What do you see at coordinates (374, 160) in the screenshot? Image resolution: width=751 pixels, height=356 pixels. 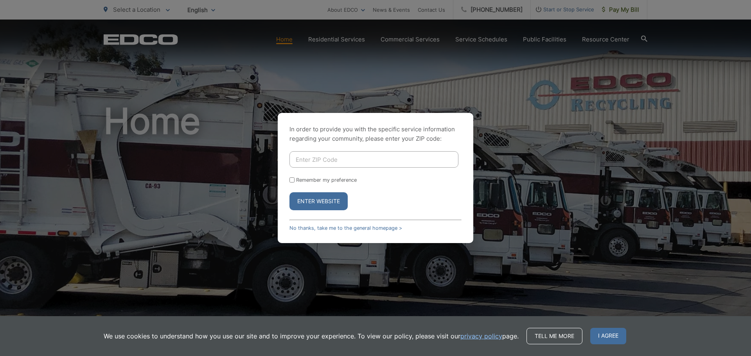 I see `input: Enter ZIP Code` at bounding box center [374, 160].